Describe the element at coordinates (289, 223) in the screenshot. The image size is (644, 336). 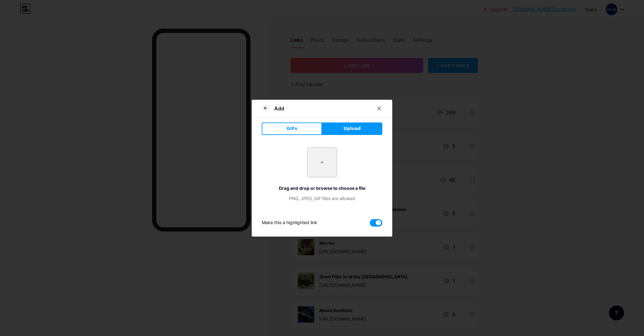
I see `div: Make this a highlighted link` at that location.